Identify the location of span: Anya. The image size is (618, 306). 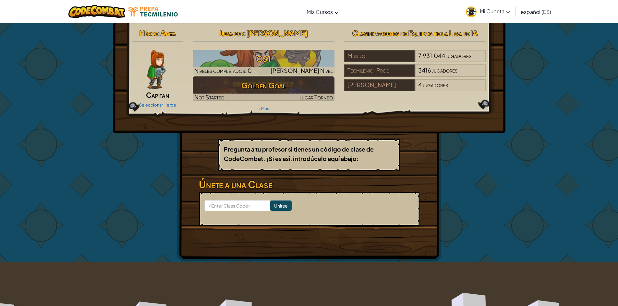
(168, 33).